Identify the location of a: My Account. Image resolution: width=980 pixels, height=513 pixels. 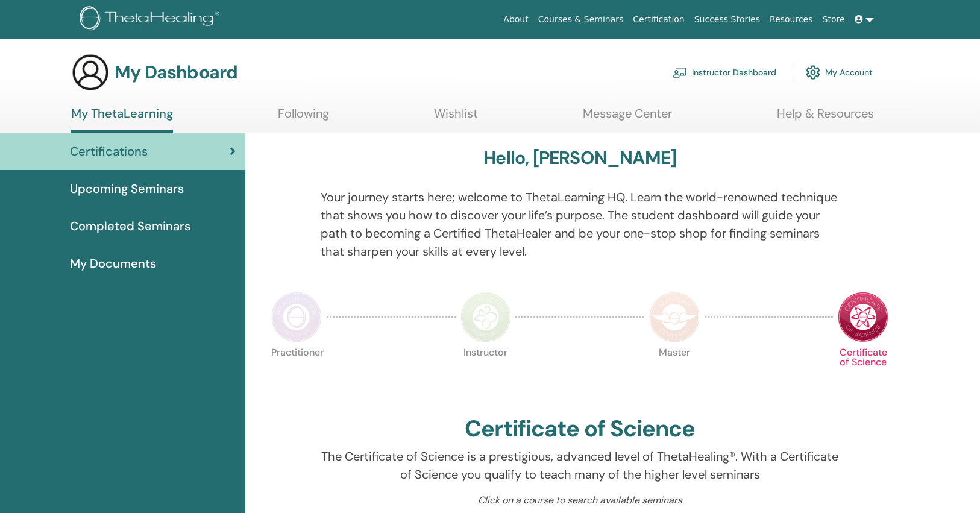
(839, 72).